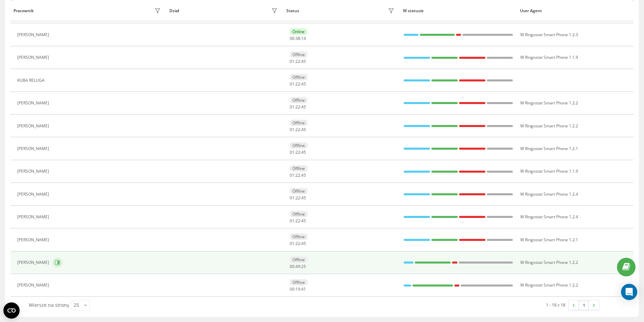 The width and height of the screenshot is (644, 322). I want to click on div: Status, so click(293, 11).